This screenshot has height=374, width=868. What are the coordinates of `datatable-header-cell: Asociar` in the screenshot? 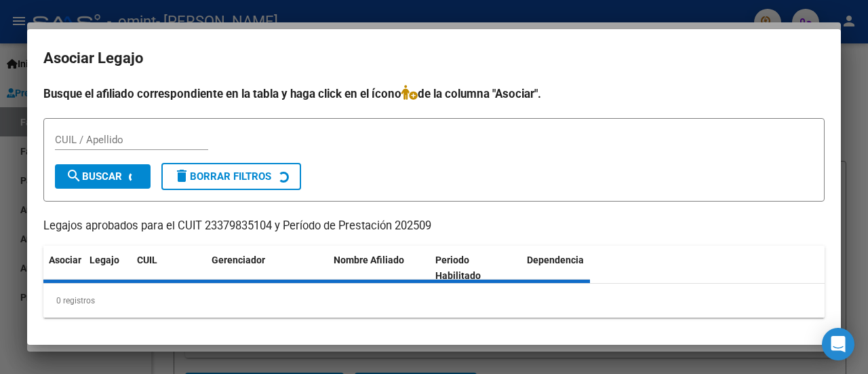 It's located at (63, 268).